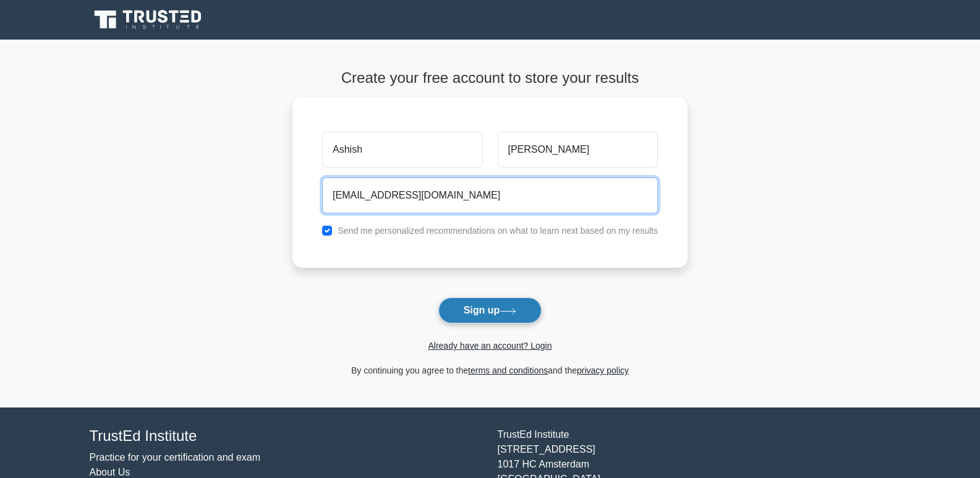  What do you see at coordinates (490, 195) in the screenshot?
I see `input: Email` at bounding box center [490, 195].